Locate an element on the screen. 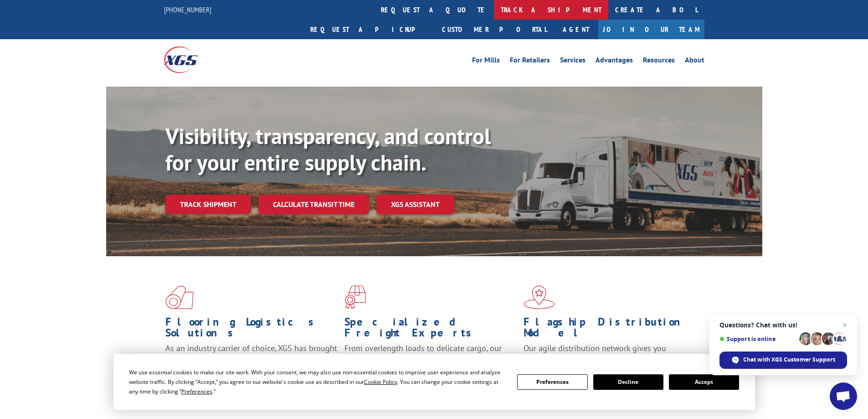 Image resolution: width=868 pixels, height=419 pixels. div: We use essential cookies to make our site work. With your consent, we may also use non-essential ... is located at coordinates (318, 381).